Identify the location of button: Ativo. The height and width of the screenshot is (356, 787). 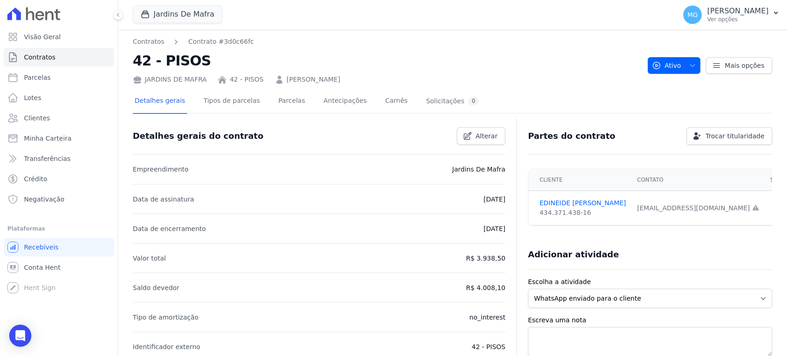
(674, 65).